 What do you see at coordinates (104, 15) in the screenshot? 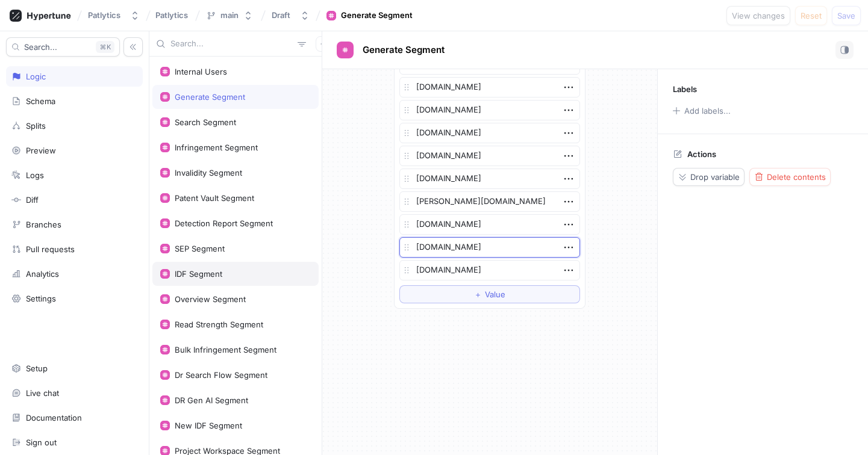
I see `div: Patlytics` at bounding box center [104, 15].